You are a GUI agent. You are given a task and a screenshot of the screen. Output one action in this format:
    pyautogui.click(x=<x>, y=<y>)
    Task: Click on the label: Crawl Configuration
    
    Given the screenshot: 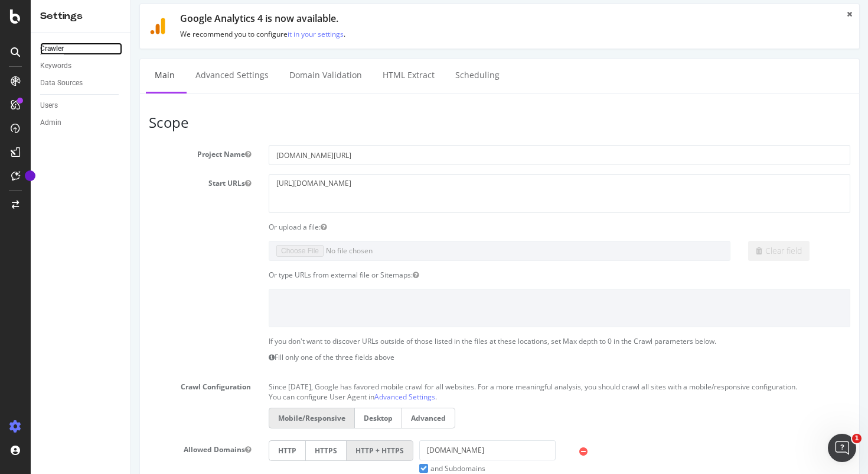 What is the action you would take?
    pyautogui.click(x=69, y=384)
    